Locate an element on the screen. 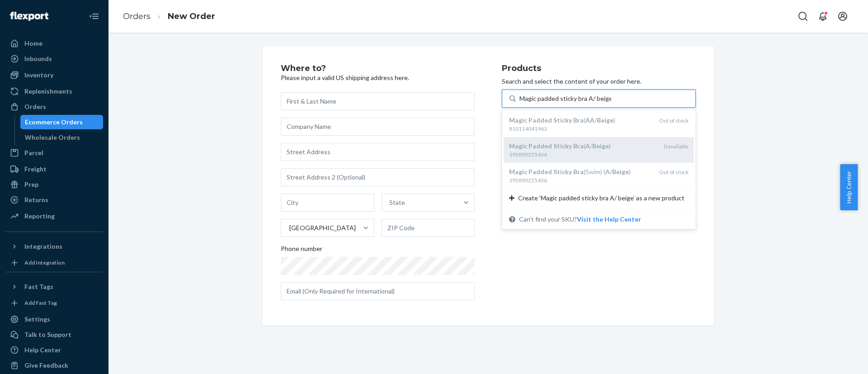  a: Help Center is located at coordinates (54, 350).